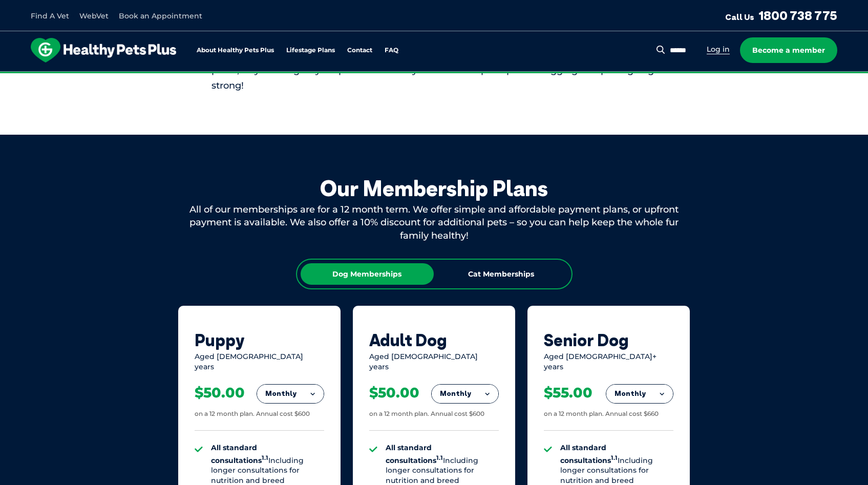  Describe the element at coordinates (367, 274) in the screenshot. I see `div: Dog Memberships` at that location.